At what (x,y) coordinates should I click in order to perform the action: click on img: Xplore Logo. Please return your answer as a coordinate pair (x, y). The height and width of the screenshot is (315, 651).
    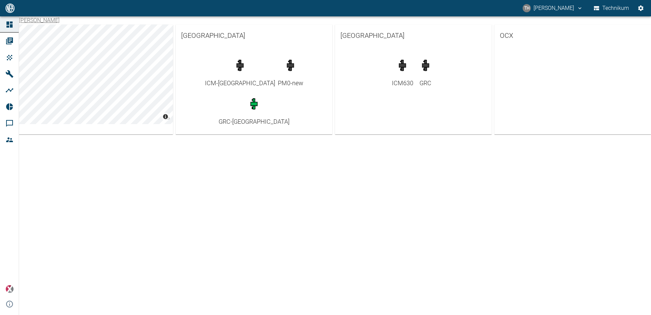
    Looking at the image, I should click on (10, 289).